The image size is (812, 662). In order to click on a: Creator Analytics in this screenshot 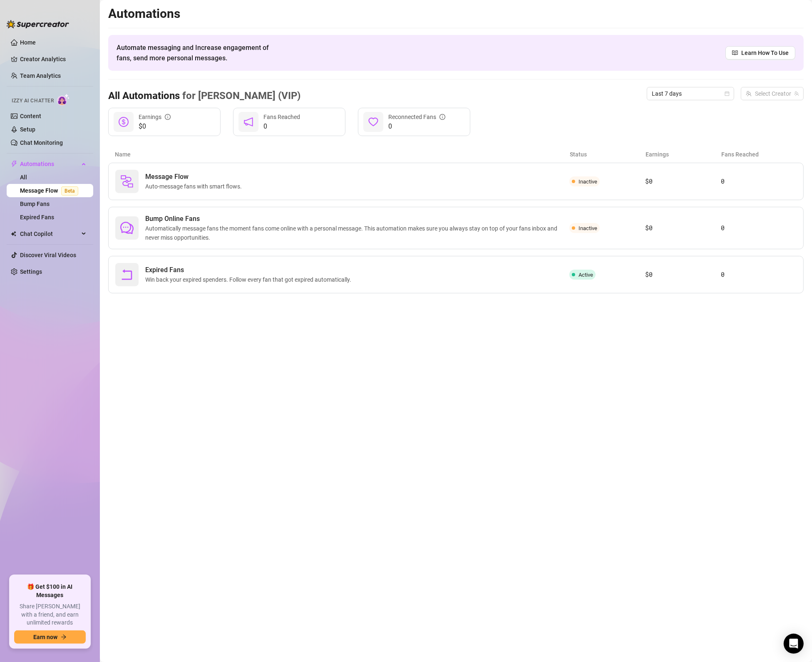, I will do `click(53, 59)`.